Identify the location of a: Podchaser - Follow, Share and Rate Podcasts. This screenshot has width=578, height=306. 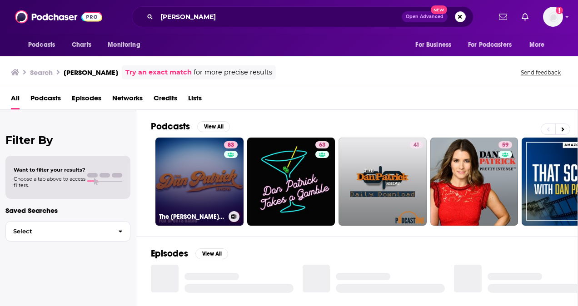
(59, 17).